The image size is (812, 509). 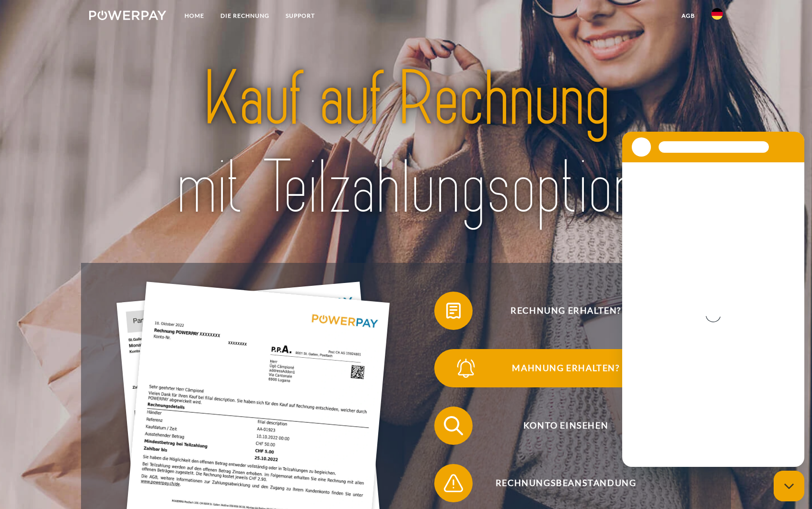 What do you see at coordinates (566, 368) in the screenshot?
I see `span: Mahnung erhalten?` at bounding box center [566, 368].